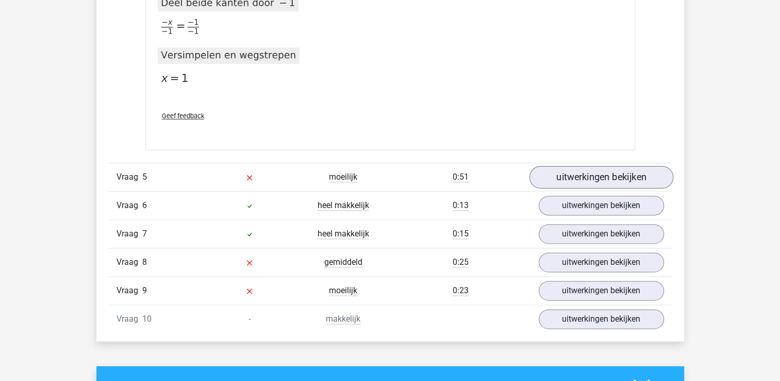 Image resolution: width=780 pixels, height=381 pixels. What do you see at coordinates (344, 262) in the screenshot?
I see `span: gemiddeld` at bounding box center [344, 262].